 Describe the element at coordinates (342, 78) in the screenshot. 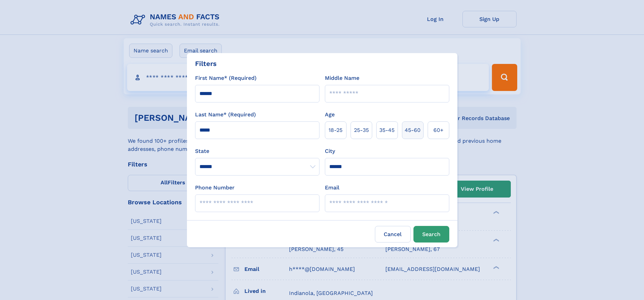

I see `label: Middle Name` at that location.